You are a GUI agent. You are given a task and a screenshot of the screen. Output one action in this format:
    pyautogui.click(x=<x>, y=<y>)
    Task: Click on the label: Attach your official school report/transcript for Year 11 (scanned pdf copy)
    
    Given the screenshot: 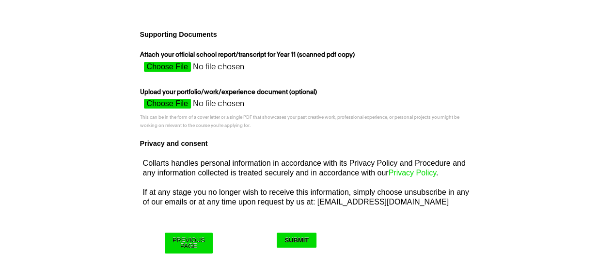 What is the action you would take?
    pyautogui.click(x=248, y=56)
    